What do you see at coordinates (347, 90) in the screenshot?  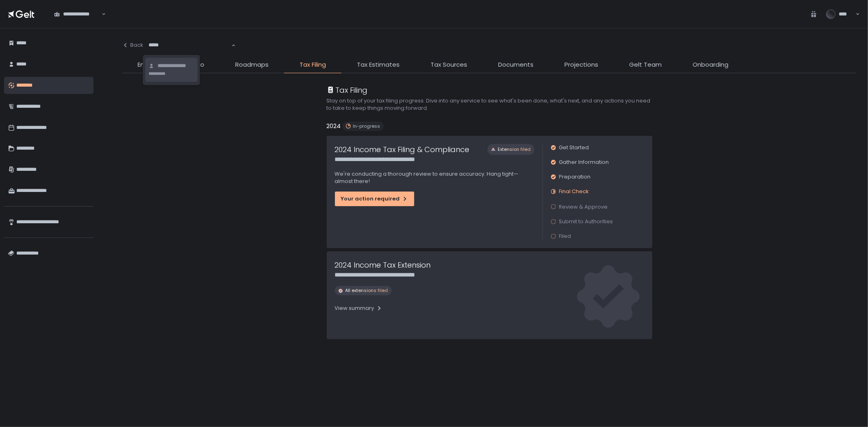 I see `div: Tax Filing` at bounding box center [347, 90].